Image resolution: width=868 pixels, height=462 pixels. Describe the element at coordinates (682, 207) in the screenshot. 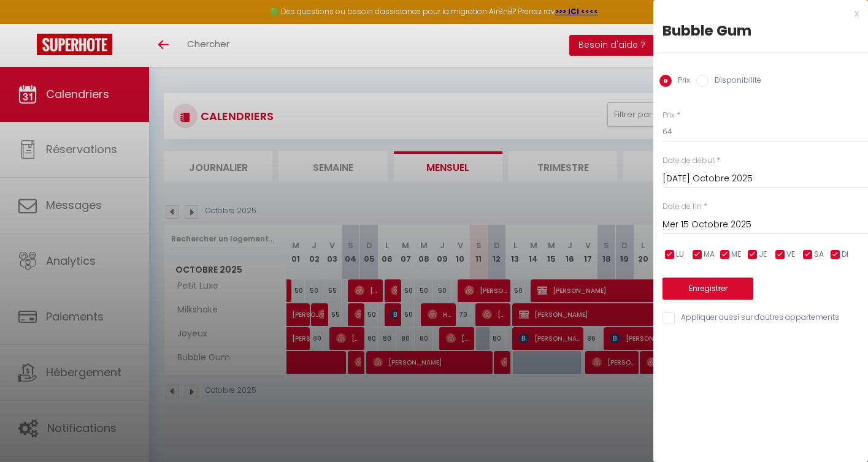

I see `label: Date de fin` at that location.